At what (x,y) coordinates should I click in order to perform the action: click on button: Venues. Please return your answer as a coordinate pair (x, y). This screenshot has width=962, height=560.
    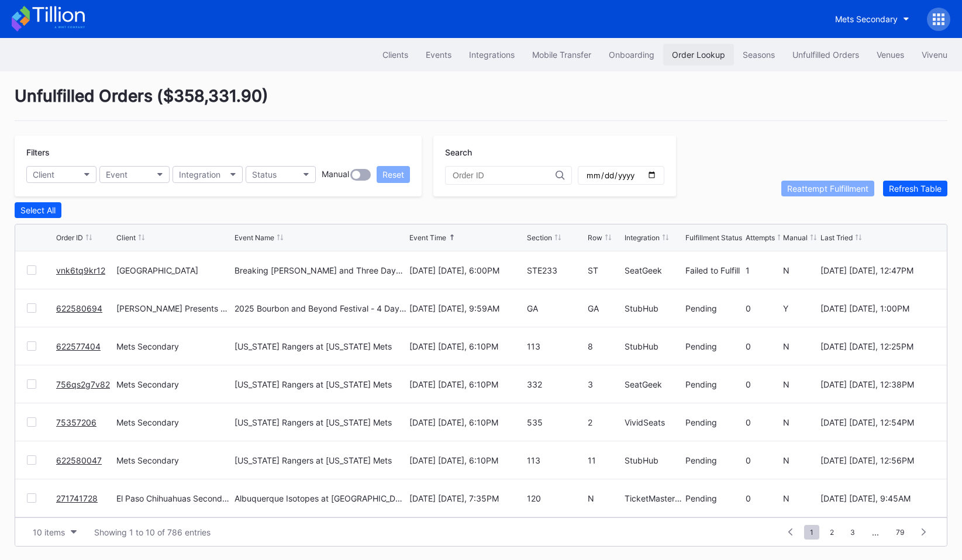
    Looking at the image, I should click on (890, 54).